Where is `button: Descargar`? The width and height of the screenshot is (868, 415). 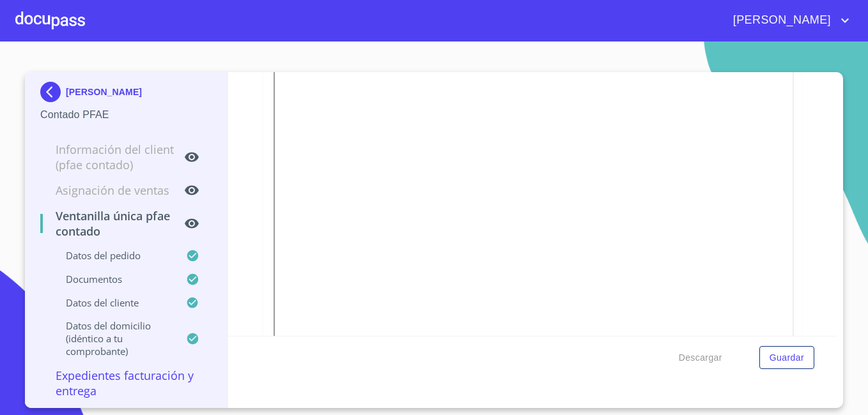 button: Descargar is located at coordinates (700, 357).